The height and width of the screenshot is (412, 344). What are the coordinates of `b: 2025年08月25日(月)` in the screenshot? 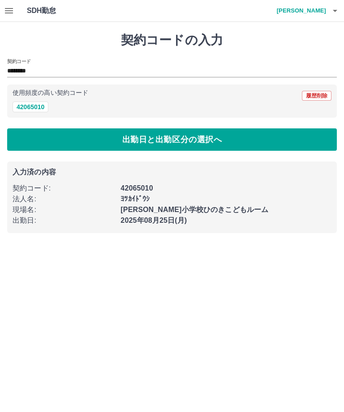 It's located at (154, 220).